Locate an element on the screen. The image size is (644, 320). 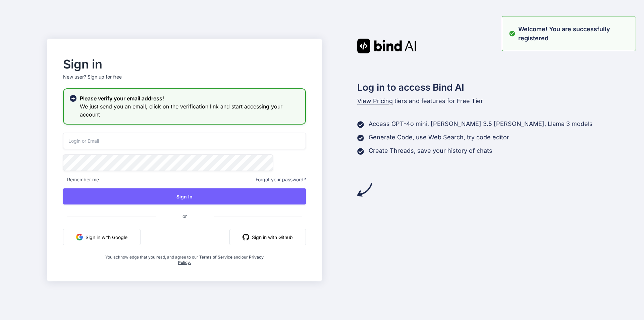
p: tiers and features for Free Tier is located at coordinates (477, 101).